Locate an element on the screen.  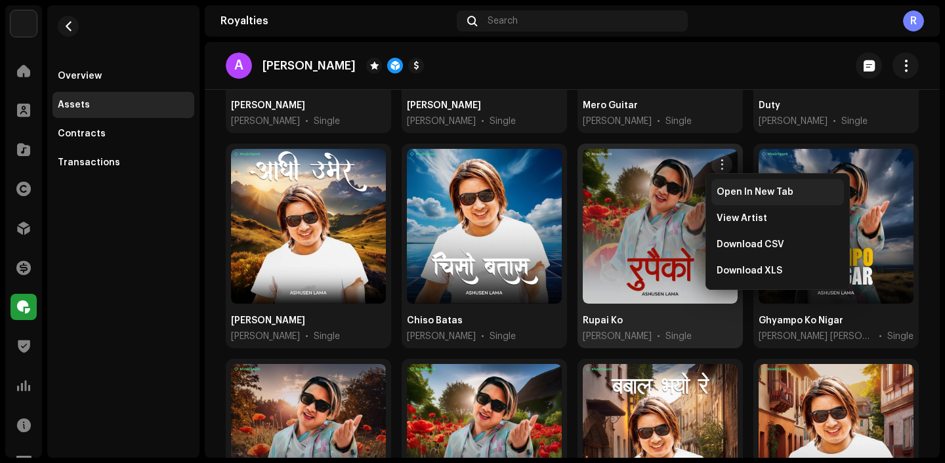
img: bc4c4277-71b2-49c5-abdf-ca4e9d31f9c1 is located at coordinates (24, 24).